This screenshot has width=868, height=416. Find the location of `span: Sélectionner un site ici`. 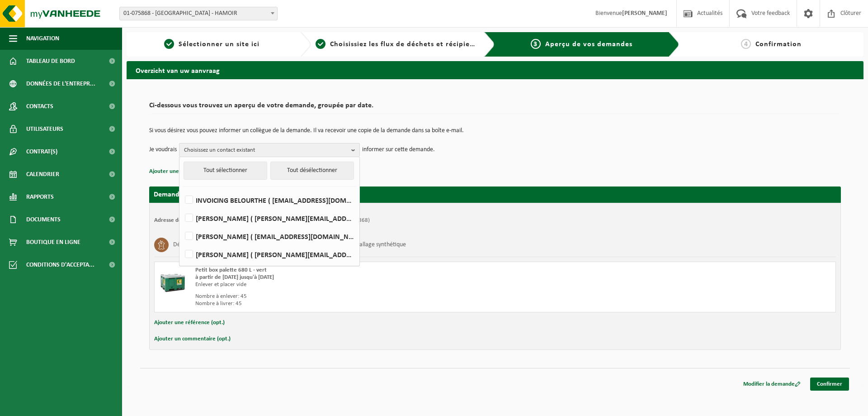

span: Sélectionner un site ici is located at coordinates (219, 44).